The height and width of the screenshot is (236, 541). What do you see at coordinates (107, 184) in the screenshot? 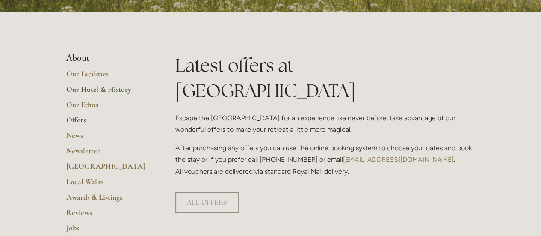
I see `a: Local Walks` at bounding box center [107, 184].